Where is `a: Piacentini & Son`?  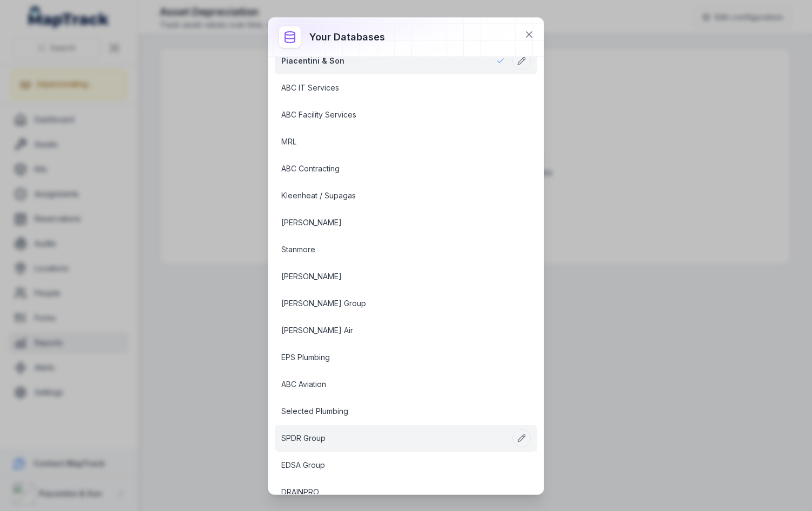 a: Piacentini & Son is located at coordinates (393, 61).